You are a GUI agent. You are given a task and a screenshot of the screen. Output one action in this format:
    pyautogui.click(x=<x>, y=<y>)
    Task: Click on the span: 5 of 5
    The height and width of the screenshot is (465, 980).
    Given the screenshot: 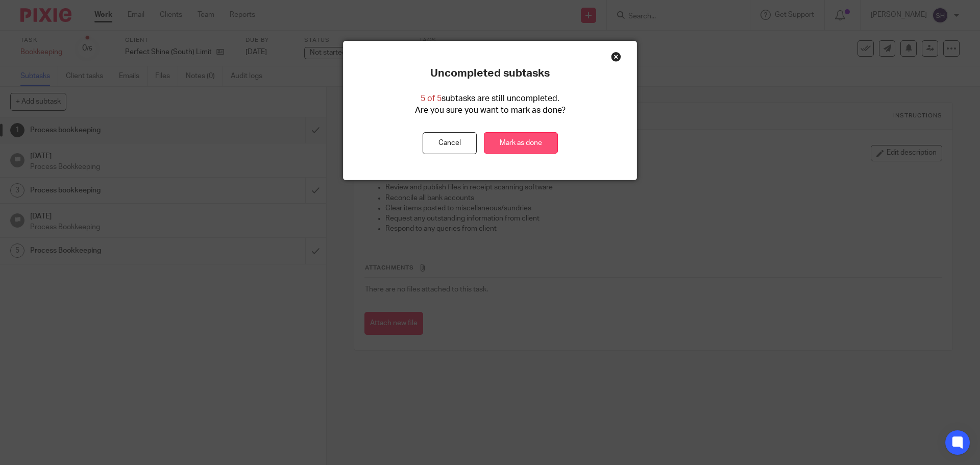 What is the action you would take?
    pyautogui.click(x=431, y=98)
    